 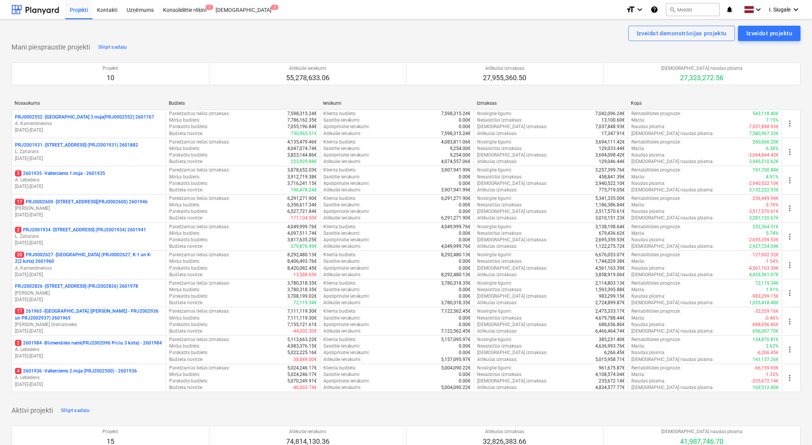 What do you see at coordinates (702, 78) in the screenshot?
I see `p: 27,323,272.56` at bounding box center [702, 78].